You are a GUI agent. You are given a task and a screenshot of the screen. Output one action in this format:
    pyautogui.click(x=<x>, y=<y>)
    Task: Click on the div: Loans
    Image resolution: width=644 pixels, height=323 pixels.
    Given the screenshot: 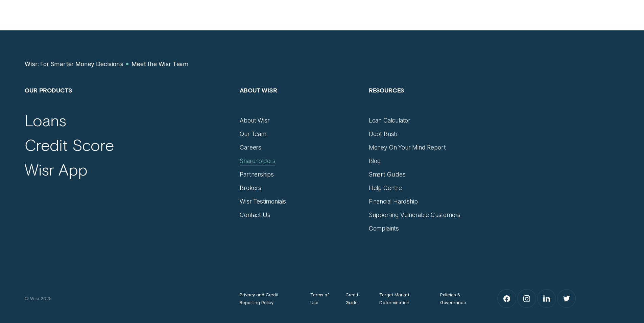 What is the action you would take?
    pyautogui.click(x=45, y=121)
    